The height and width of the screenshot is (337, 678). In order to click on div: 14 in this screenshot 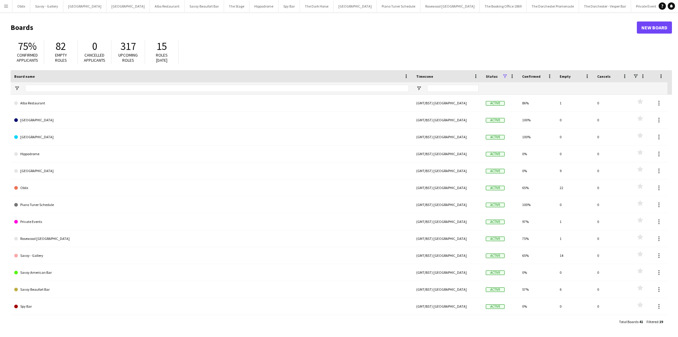, I will do `click(575, 256)`.